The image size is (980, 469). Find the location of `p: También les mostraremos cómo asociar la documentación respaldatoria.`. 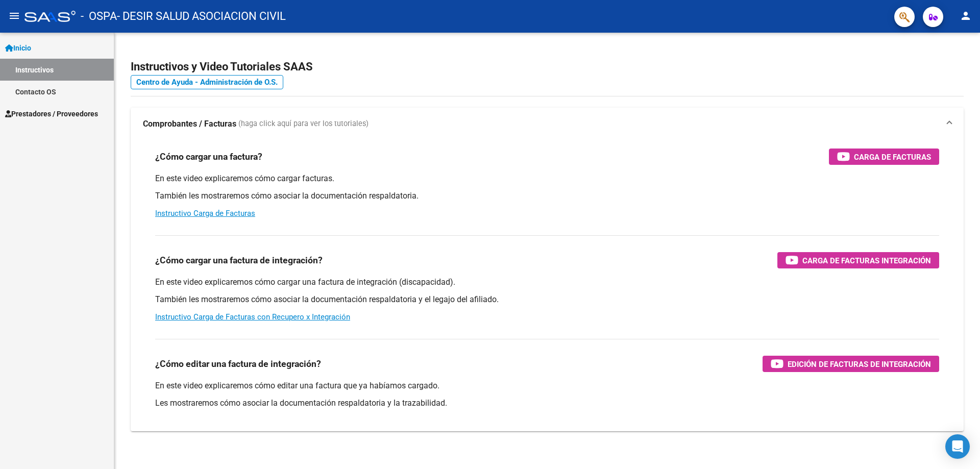

p: También les mostraremos cómo asociar la documentación respaldatoria. is located at coordinates (548, 196).